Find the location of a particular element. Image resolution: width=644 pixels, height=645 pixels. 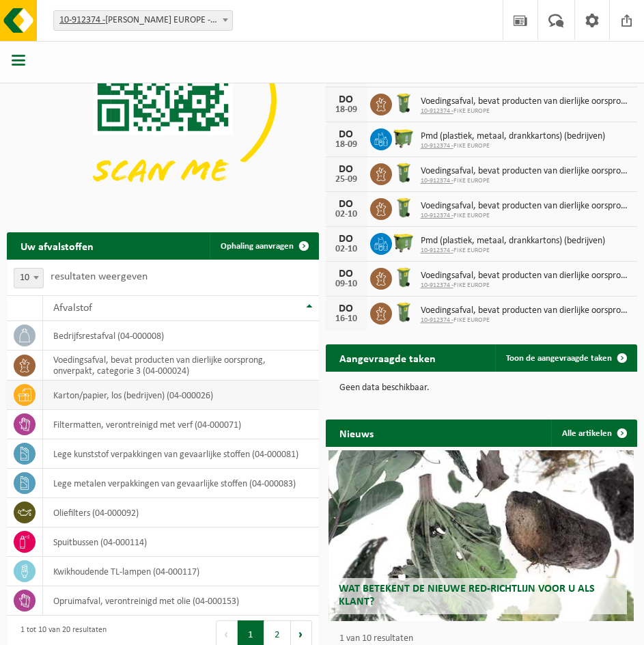

span: Afvalstof is located at coordinates (72, 308).